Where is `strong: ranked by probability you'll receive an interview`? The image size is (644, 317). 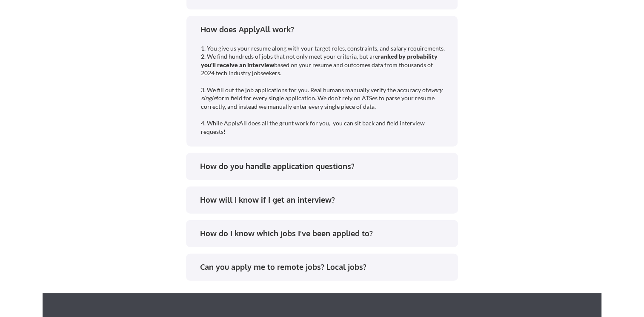
strong: ranked by probability you'll receive an interview is located at coordinates (319, 60).